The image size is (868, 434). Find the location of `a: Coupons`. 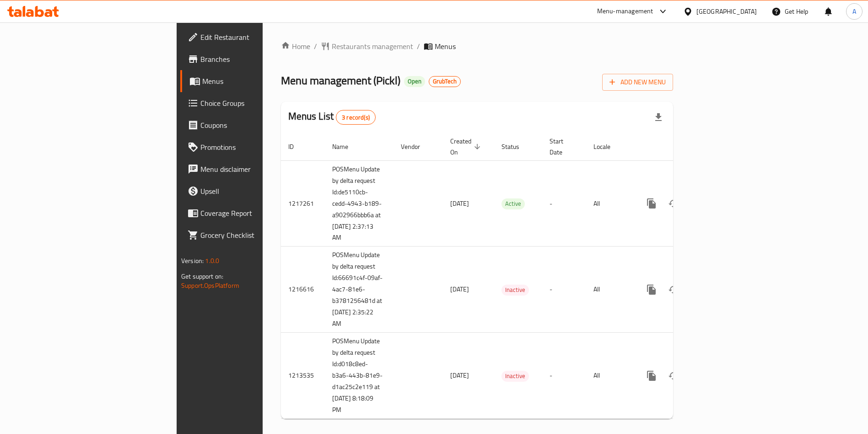

a: Coupons is located at coordinates (250, 125).